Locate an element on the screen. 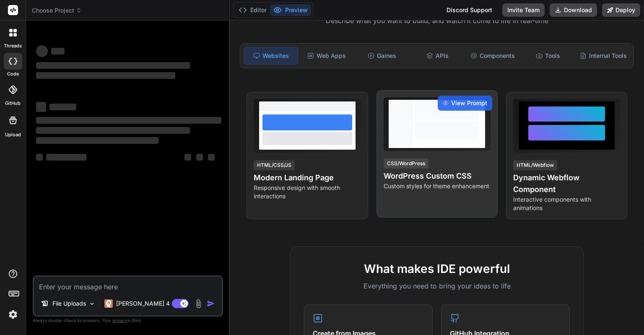 This screenshot has height=335, width=644. p: Interactive components with animations is located at coordinates (566, 204).